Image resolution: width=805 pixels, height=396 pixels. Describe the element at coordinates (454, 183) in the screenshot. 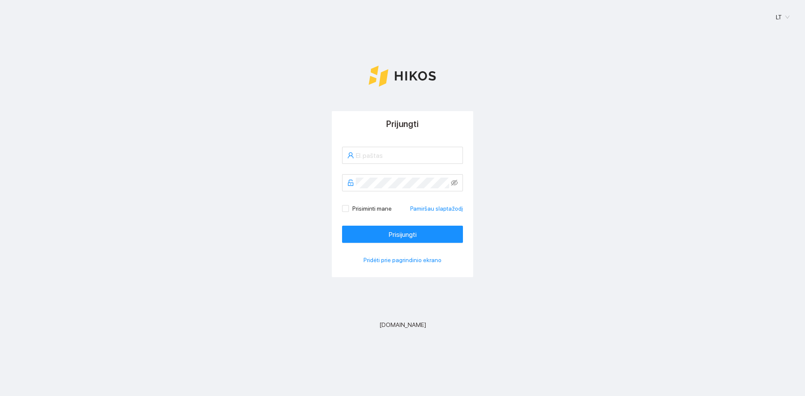

I see `span: eye-invisible` at that location.